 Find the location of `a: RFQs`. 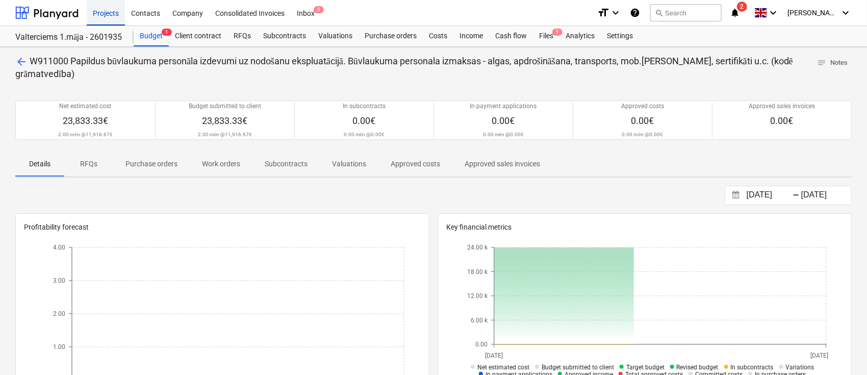

a: RFQs is located at coordinates (242, 36).